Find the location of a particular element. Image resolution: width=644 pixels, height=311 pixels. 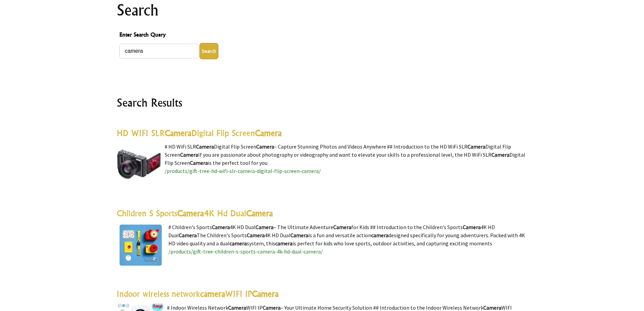

img: HD WIFI SLR Camera Digital Flip Screen Camera is located at coordinates (139, 165).